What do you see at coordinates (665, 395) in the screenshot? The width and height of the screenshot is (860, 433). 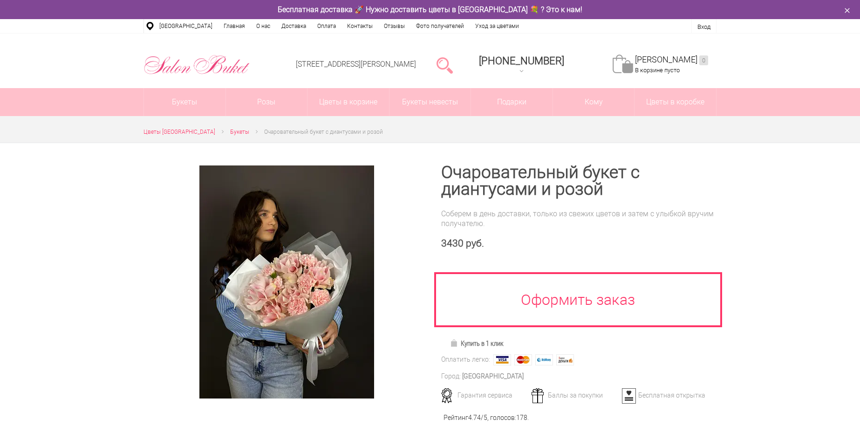 I see `div: Бесплатная открытка` at bounding box center [665, 395].